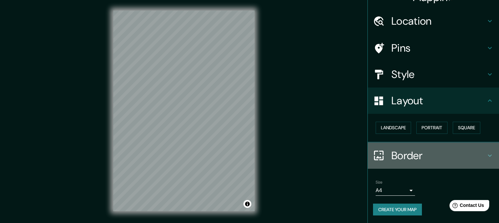  I want to click on h4: Style, so click(439, 74).